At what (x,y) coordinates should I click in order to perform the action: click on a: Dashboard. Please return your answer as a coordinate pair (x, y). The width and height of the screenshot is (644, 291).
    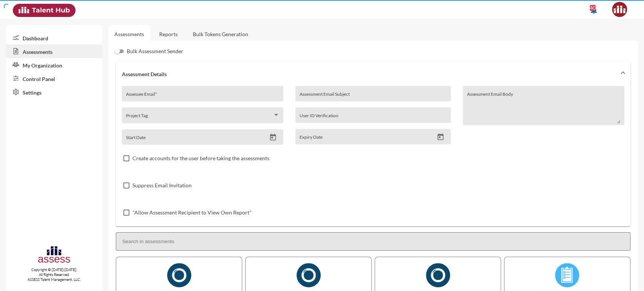
    Looking at the image, I should click on (54, 38).